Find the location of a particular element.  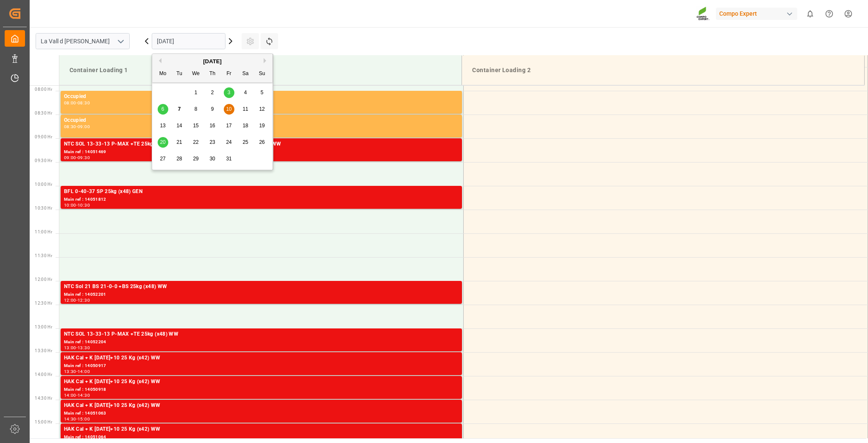

span: 2 is located at coordinates (212, 93).